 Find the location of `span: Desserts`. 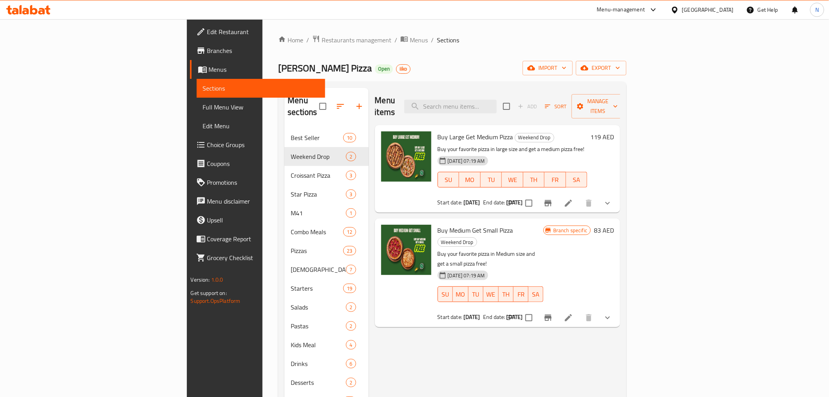

span: Desserts is located at coordinates (318, 382).